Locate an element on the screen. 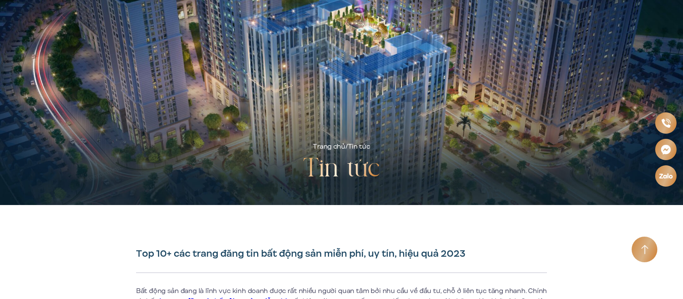  span: Tin tức is located at coordinates (359, 147).